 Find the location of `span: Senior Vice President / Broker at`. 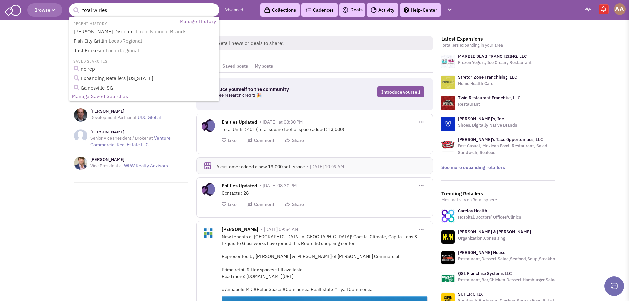

span: Senior Vice President / Broker at is located at coordinates (122, 138).